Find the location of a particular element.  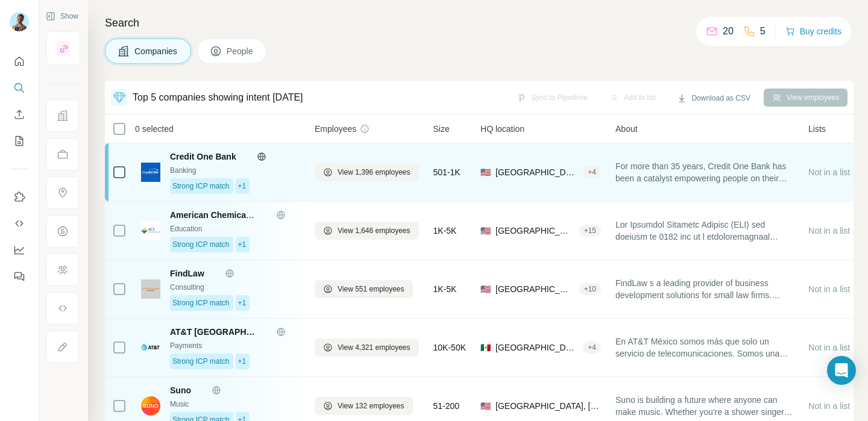

button: View 4,321 employees is located at coordinates (367, 348).